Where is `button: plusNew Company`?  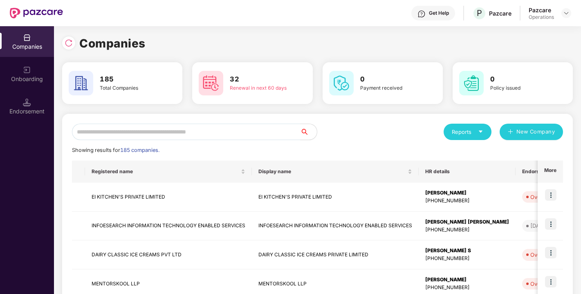 button: plusNew Company is located at coordinates (531, 132).